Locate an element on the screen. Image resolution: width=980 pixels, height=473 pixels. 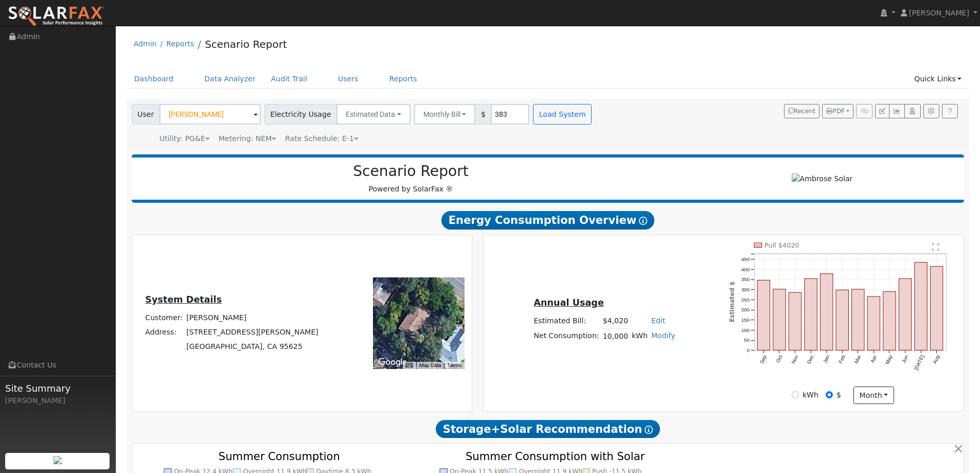
div: Metering: NEM is located at coordinates (247, 139).